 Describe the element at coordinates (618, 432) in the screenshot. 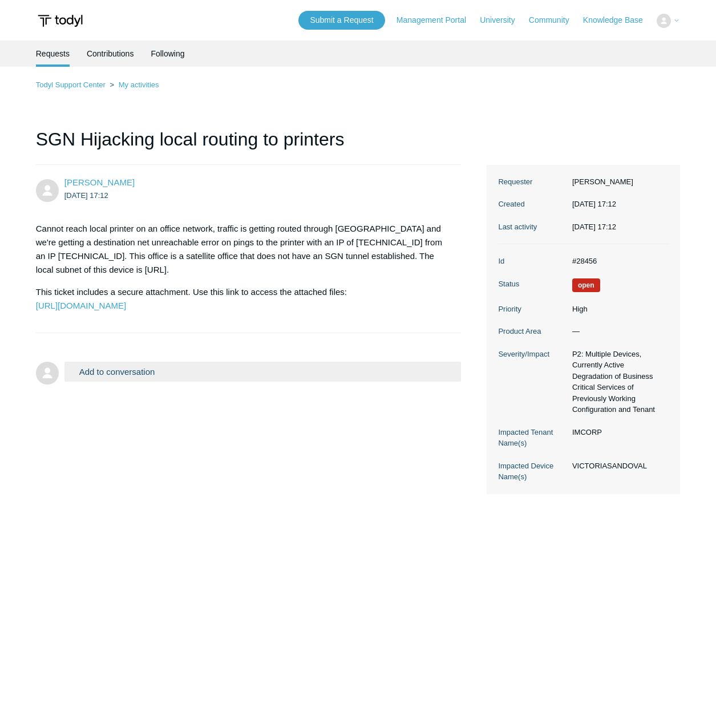

I see `dd: IMCORP` at that location.